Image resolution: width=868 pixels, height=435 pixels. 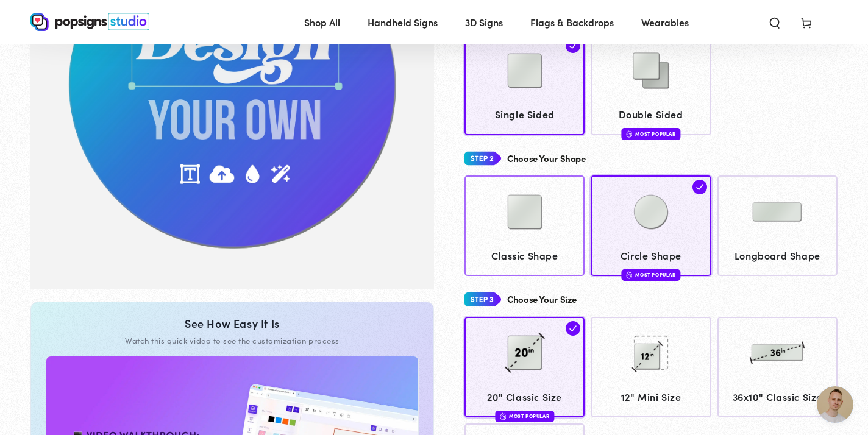 What do you see at coordinates (571, 22) in the screenshot?
I see `a: Flags & Backdrops` at bounding box center [571, 22].